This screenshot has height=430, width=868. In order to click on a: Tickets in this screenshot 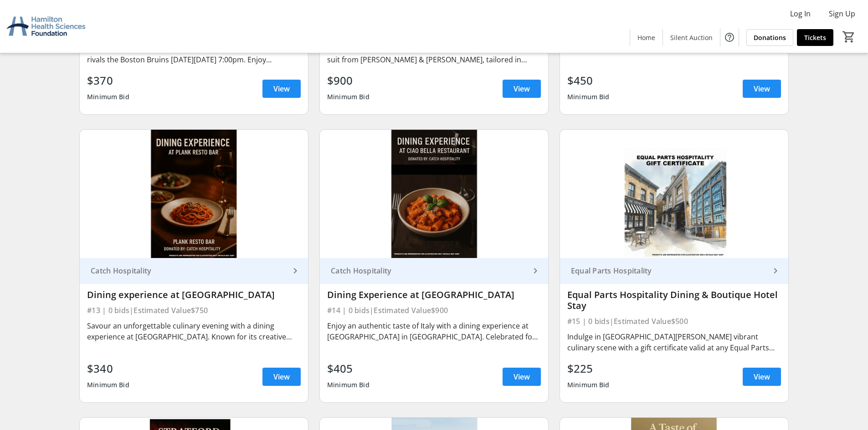, I will do `click(815, 37)`.